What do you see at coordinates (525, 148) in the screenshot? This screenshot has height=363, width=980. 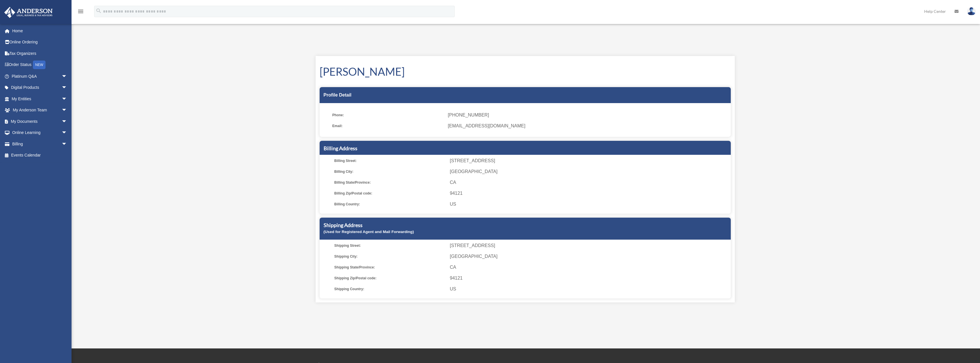 I see `h5: Billing Address` at bounding box center [525, 148].